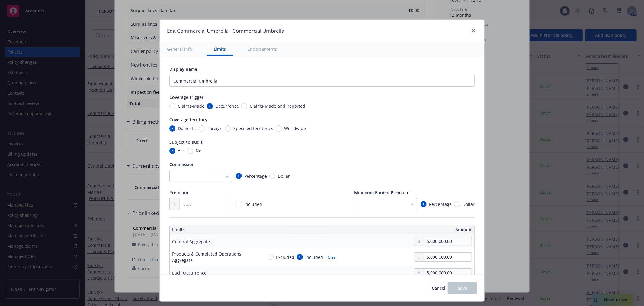  Describe the element at coordinates (173, 129) in the screenshot. I see `input: Domestic` at that location.